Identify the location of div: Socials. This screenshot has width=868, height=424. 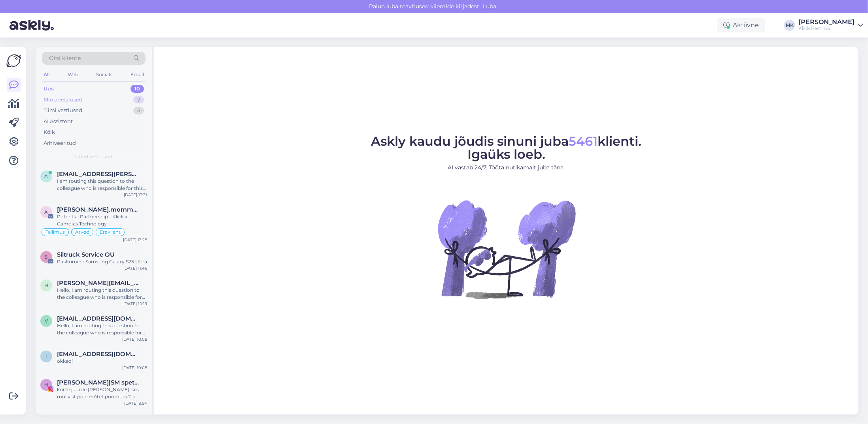
(104, 75).